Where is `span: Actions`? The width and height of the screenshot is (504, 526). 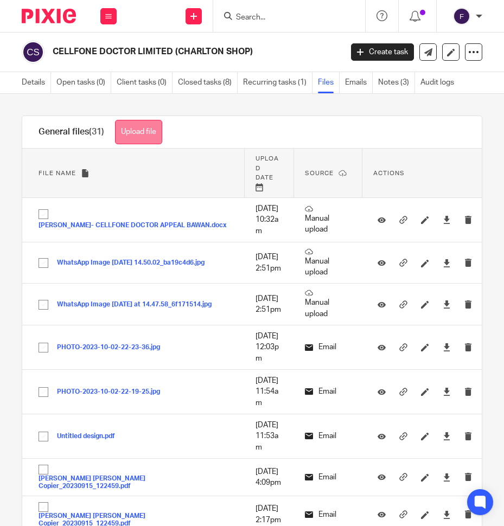 span: Actions is located at coordinates (389, 173).